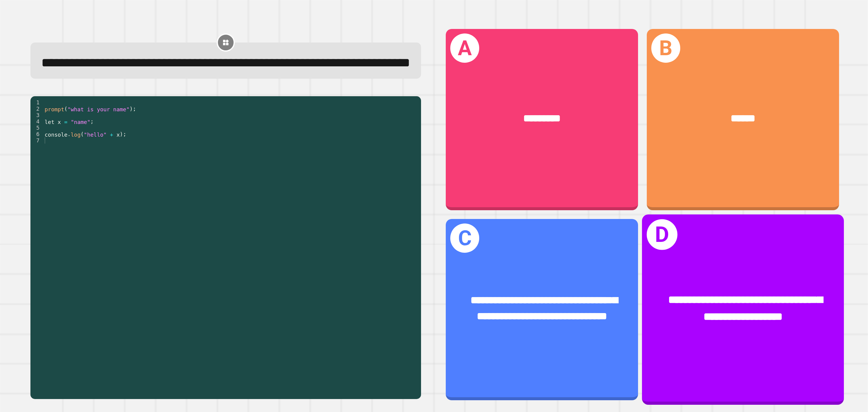 The width and height of the screenshot is (868, 412). I want to click on div: 2, so click(36, 109).